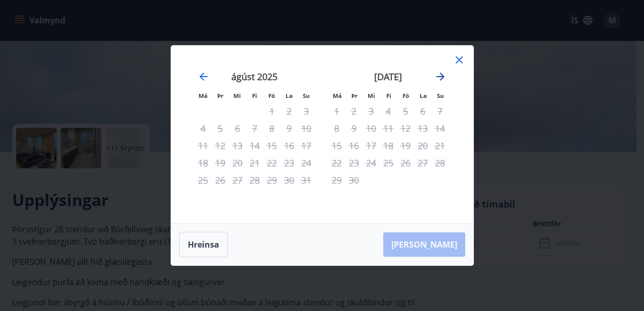 The width and height of the screenshot is (644, 311). What do you see at coordinates (354, 111) in the screenshot?
I see `td: Not available. þriðjudagur, 2. september 2025` at bounding box center [354, 111].